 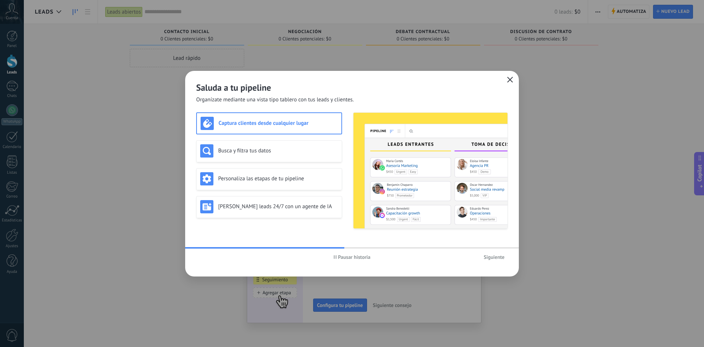 What do you see at coordinates (354, 257) in the screenshot?
I see `span: Pausar historia` at bounding box center [354, 257].